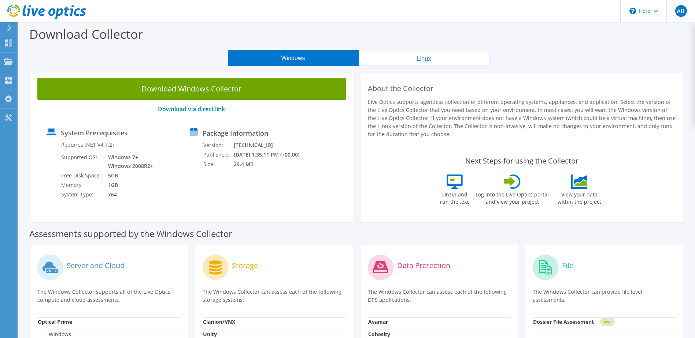 The width and height of the screenshot is (695, 338). What do you see at coordinates (245, 266) in the screenshot?
I see `label: Storage` at bounding box center [245, 266].